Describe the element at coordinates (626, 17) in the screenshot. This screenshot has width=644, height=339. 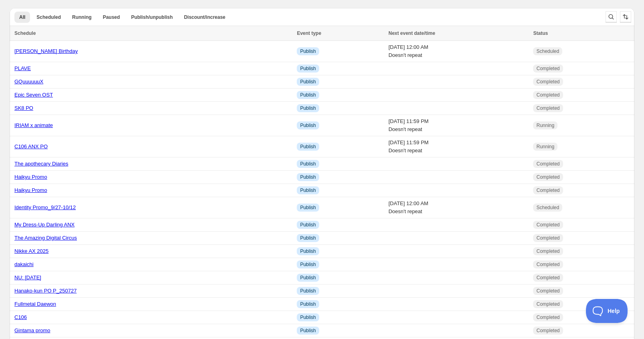
I see `button: Sort the results` at that location.